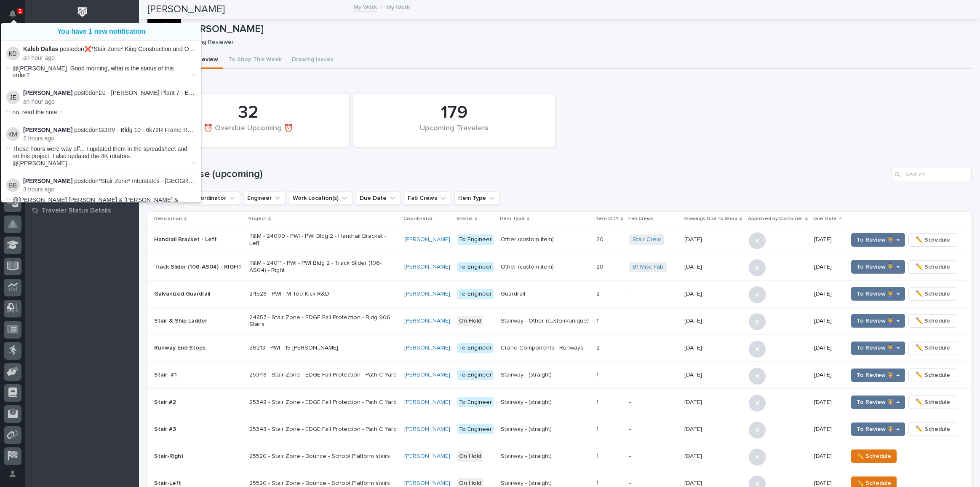 The image size is (980, 487). Describe the element at coordinates (150, 130) in the screenshot. I see `a: GDRV - Bldg 10 - 6k72R Frame Rotator` at that location.